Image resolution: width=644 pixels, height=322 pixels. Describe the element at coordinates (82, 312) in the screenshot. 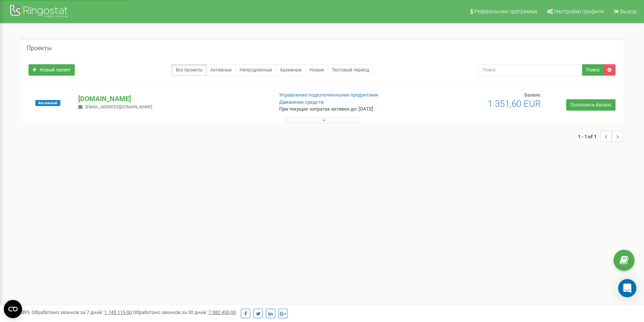

I see `span: Обработано звонков за 7 дней :` at that location.